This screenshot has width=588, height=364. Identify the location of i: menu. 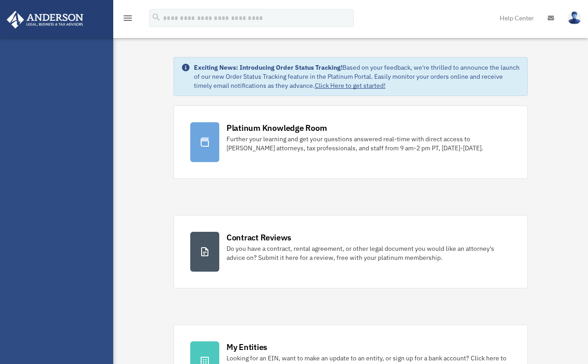
(128, 18).